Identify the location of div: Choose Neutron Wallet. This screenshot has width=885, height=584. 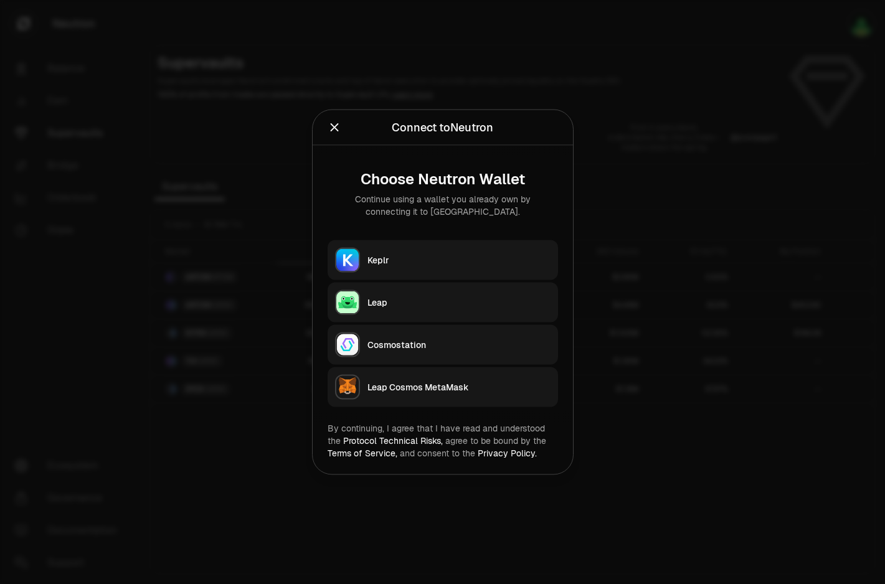
(443, 179).